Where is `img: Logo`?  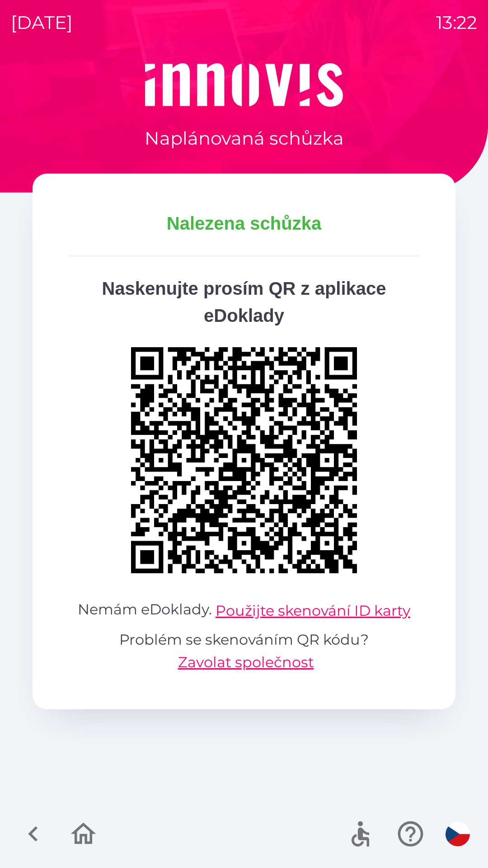 img: Logo is located at coordinates (244, 85).